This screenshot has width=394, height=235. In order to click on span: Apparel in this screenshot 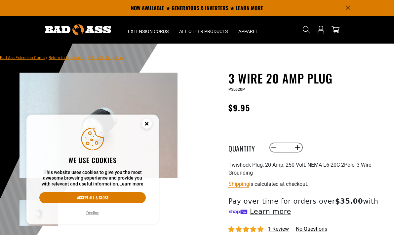, I will do `click(248, 31)`.